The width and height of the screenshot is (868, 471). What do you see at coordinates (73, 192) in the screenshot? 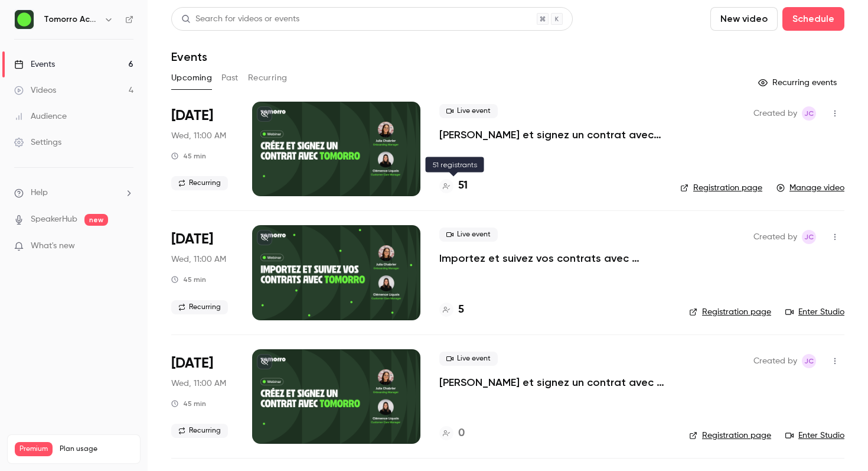
I see `li: help-dropdown-opener` at bounding box center [73, 192].